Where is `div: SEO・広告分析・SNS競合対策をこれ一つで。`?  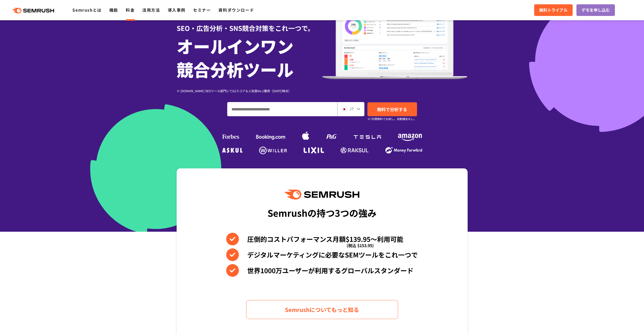
div: SEO・広告分析・SNS競合対策をこれ一つで。 is located at coordinates (249, 24).